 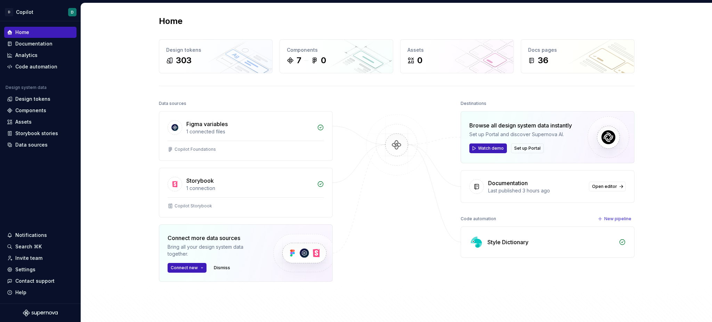 What do you see at coordinates (187, 268) in the screenshot?
I see `div: Connect new` at bounding box center [187, 268].